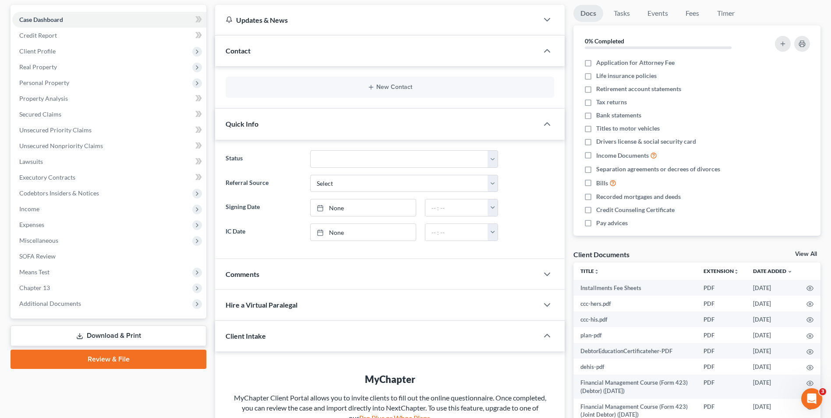  What do you see at coordinates (109, 20) in the screenshot?
I see `a: Case Dashboard` at bounding box center [109, 20].